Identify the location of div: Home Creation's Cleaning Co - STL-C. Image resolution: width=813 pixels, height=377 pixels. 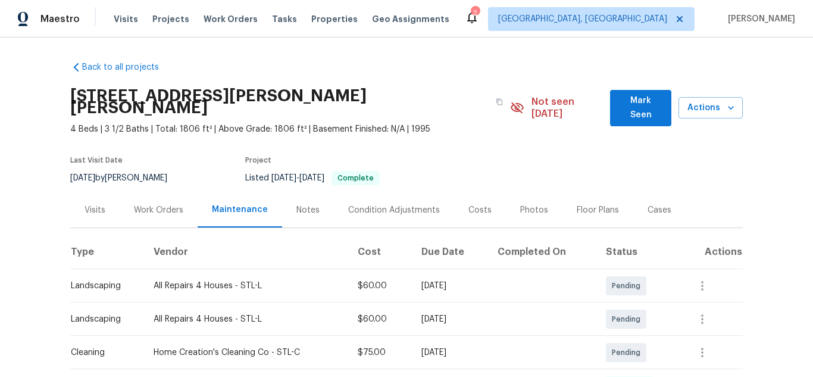
(246, 352).